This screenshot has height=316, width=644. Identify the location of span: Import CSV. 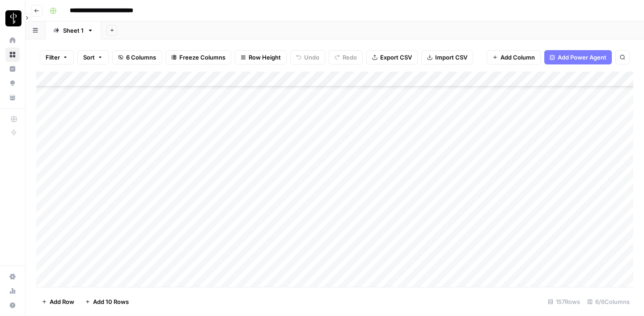
(451, 57).